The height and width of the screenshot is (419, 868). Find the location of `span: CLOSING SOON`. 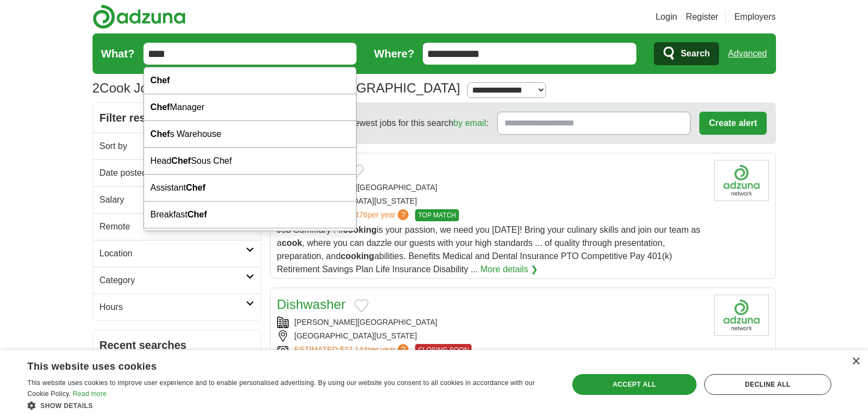

span: CLOSING SOON is located at coordinates (443, 350).